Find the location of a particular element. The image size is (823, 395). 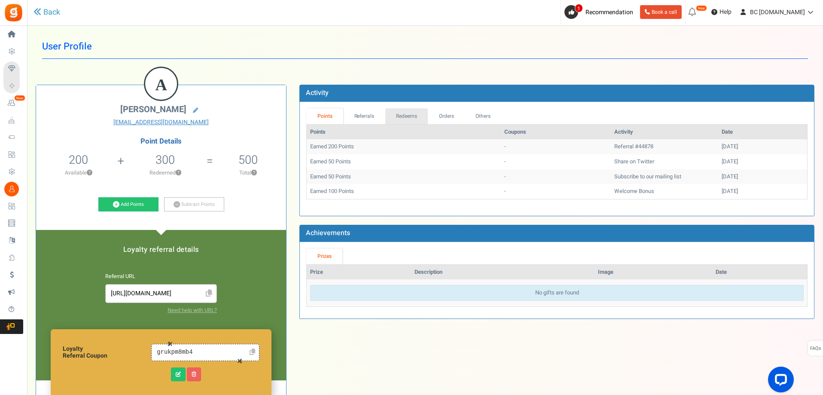

p: Redeemed is located at coordinates (165, 173).